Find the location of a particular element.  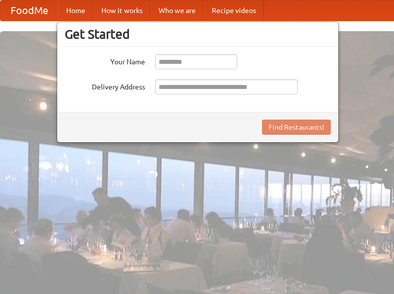

a: Who we are is located at coordinates (177, 11).